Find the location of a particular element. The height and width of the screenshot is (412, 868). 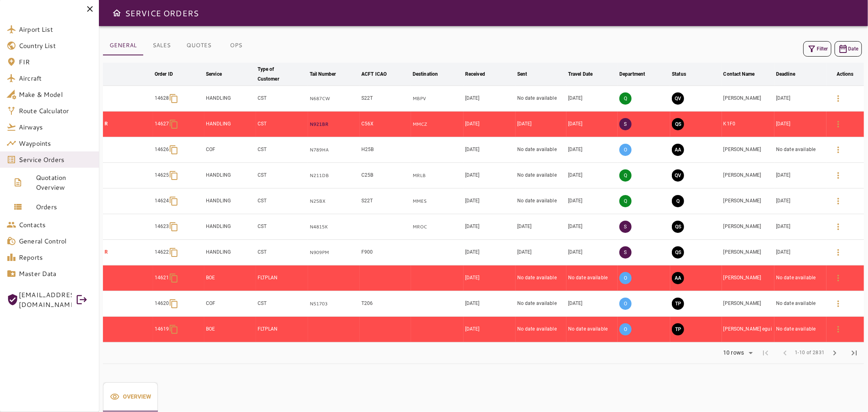

div: Order ID is located at coordinates (164, 74).